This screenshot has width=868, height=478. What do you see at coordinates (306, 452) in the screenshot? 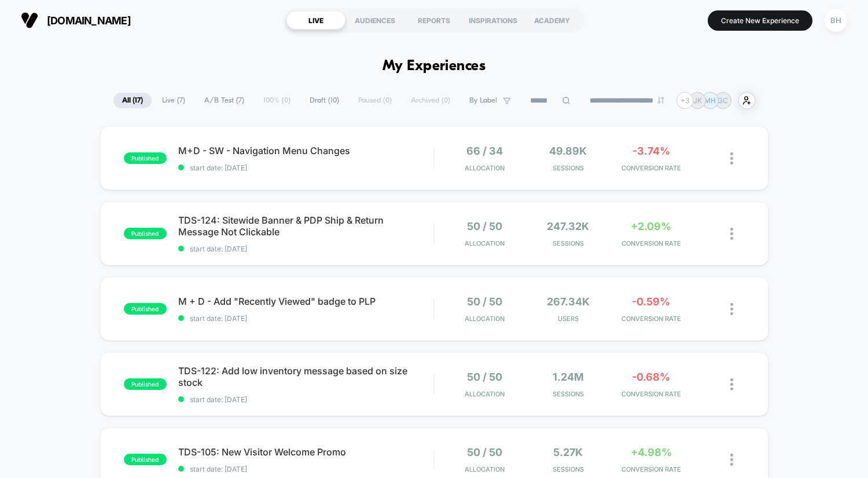
I see `span: TDS-105: New Visitor Welcome Promo` at bounding box center [306, 452].